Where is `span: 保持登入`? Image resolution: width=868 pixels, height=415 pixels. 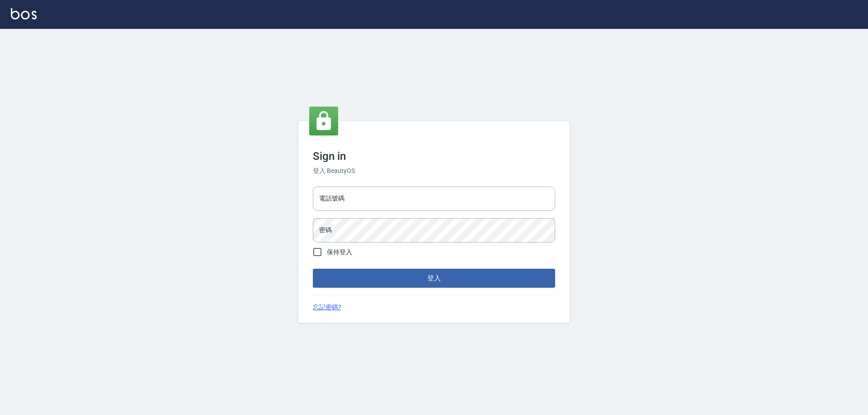
span: 保持登入 is located at coordinates (339, 252).